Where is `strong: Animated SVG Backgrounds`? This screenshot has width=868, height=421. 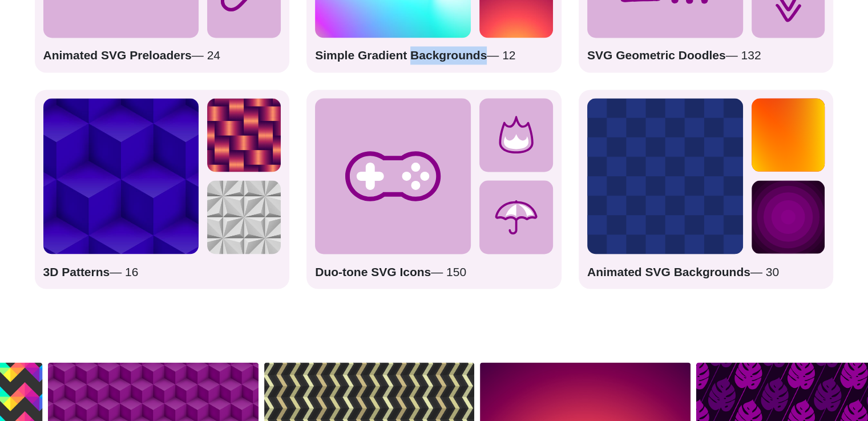 strong: Animated SVG Backgrounds is located at coordinates (669, 271).